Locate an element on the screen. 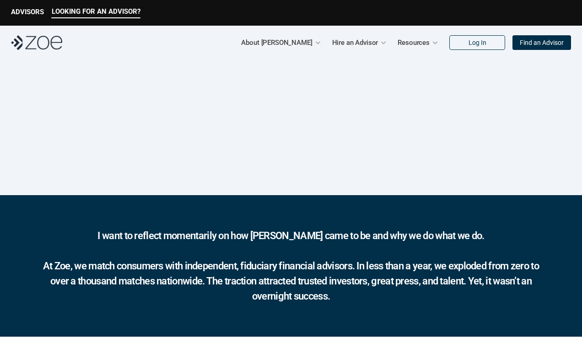 This screenshot has height=355, width=582. p: LOOKING FOR AN ADVISOR? is located at coordinates (96, 11).